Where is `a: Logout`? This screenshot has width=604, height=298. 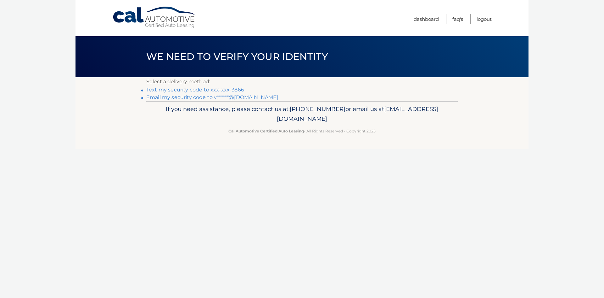 a: Logout is located at coordinates (485, 19).